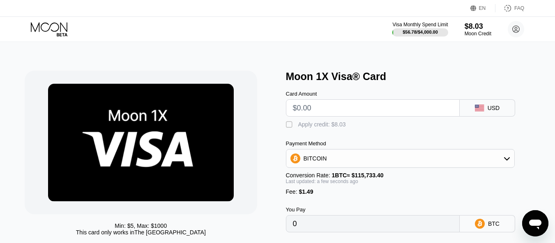 The height and width of the screenshot is (243, 555). I want to click on div: Last updated: a few seconds ago, so click(400, 182).